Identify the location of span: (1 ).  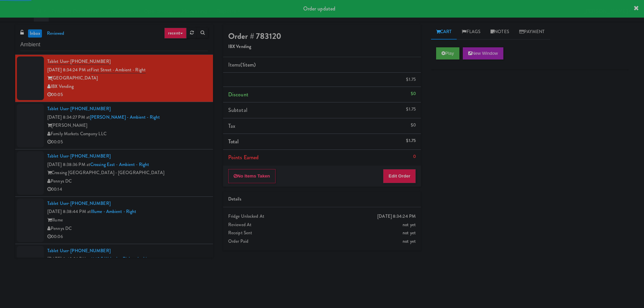
(248, 64).